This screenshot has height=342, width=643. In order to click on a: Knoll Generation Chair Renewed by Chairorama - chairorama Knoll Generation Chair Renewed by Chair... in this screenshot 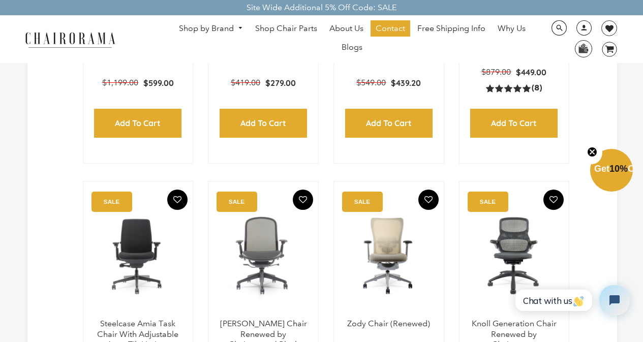, I will do `click(515, 255)`.